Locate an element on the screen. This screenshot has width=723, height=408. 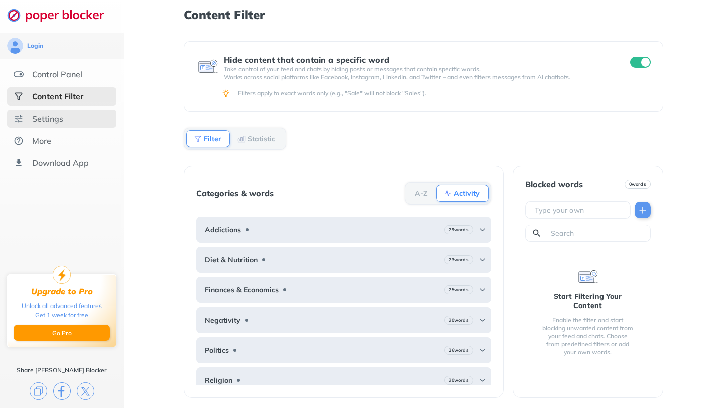
b: Statistic is located at coordinates (261, 139).